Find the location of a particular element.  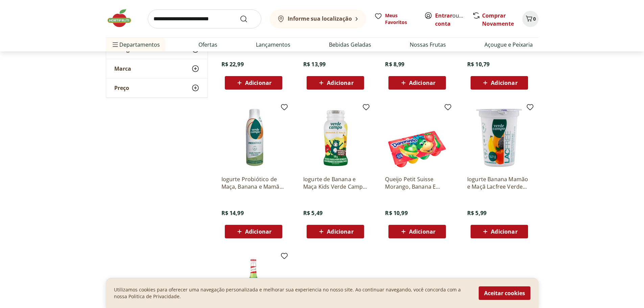

a: Lançamentos is located at coordinates (273, 45).